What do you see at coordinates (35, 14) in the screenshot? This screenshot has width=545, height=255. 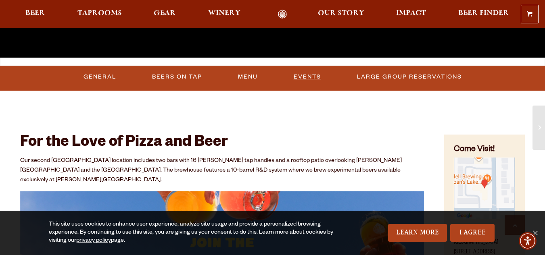 I see `a: Beer` at bounding box center [35, 14].